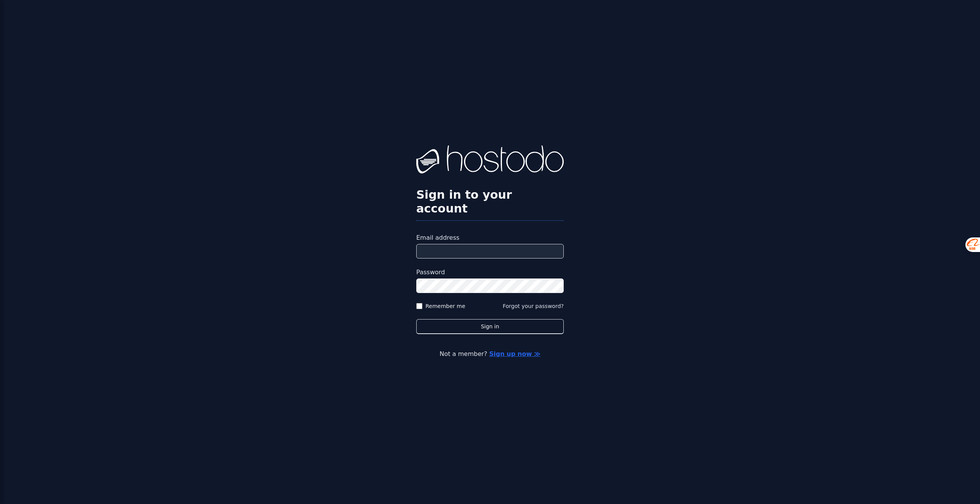 This screenshot has height=504, width=980. What do you see at coordinates (446, 306) in the screenshot?
I see `label: Remember me` at bounding box center [446, 306].